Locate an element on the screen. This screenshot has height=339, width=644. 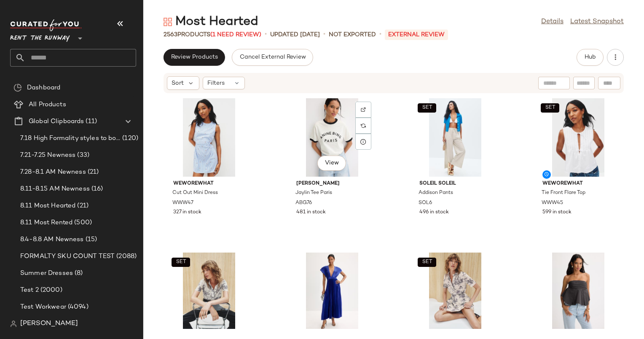
span: 7.18 High Formality styles to boost is located at coordinates (70, 138).